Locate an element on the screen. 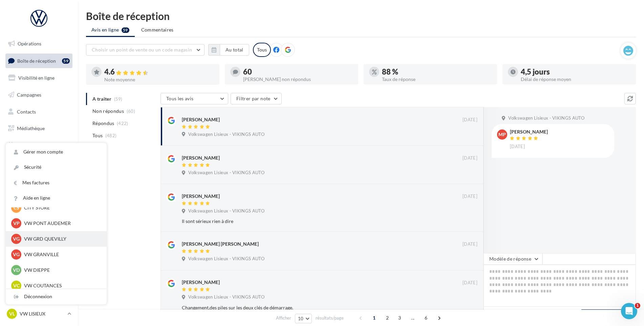  a: Gérer mon compte is located at coordinates (56, 152).